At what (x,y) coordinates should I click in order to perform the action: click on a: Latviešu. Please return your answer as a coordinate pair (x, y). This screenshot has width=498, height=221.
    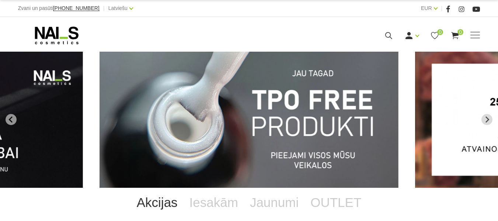
    Looking at the image, I should click on (118, 8).